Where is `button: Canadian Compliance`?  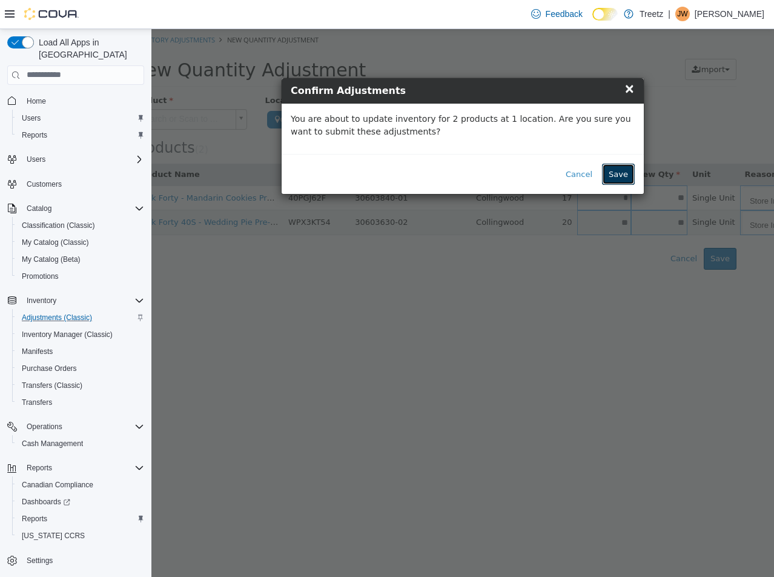
button: Canadian Compliance is located at coordinates (81, 485).